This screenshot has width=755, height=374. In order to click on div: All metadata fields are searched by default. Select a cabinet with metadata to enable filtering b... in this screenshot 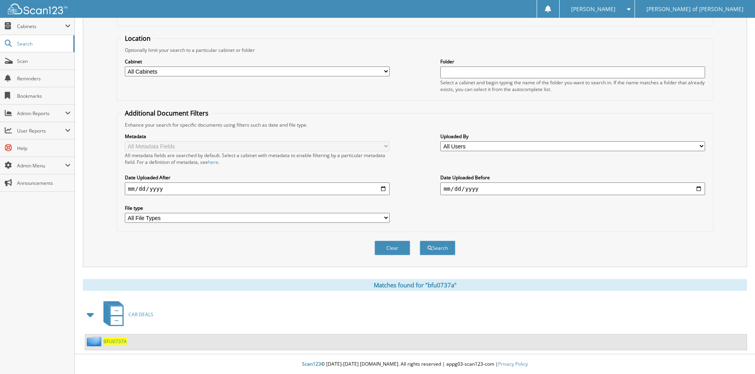, I will do `click(257, 159)`.